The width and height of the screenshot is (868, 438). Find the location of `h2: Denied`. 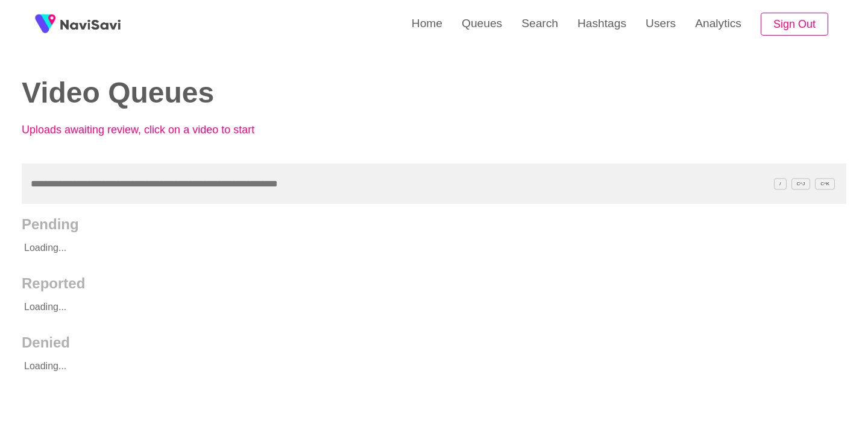

h2: Denied is located at coordinates (434, 342).